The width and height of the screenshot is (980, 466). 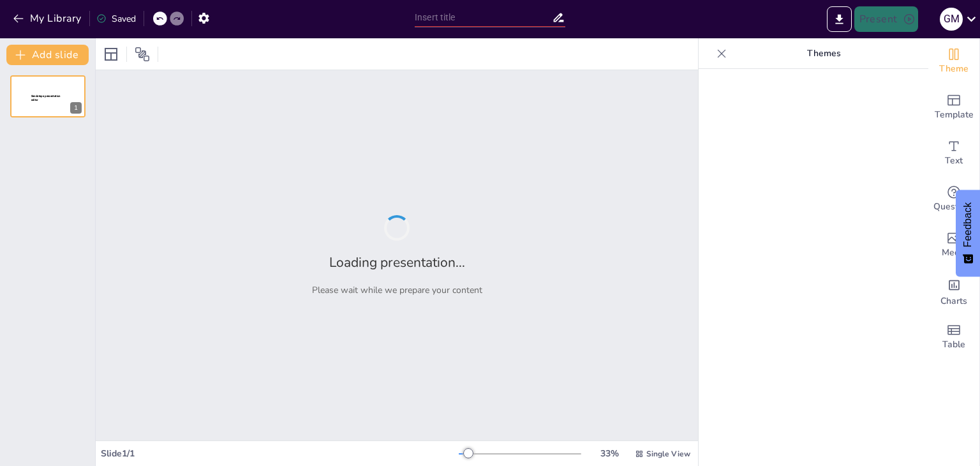 I want to click on div: Get real-time input from your audience, so click(x=954, y=199).